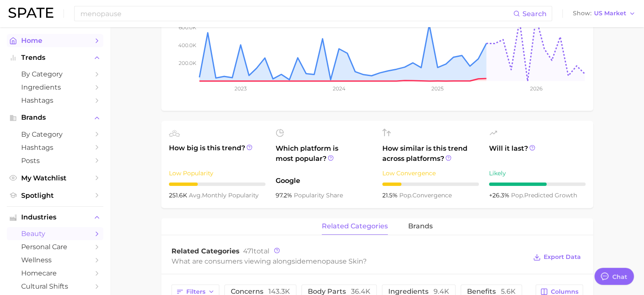 This screenshot has width=644, height=295. I want to click on a: Spotlight, so click(55, 195).